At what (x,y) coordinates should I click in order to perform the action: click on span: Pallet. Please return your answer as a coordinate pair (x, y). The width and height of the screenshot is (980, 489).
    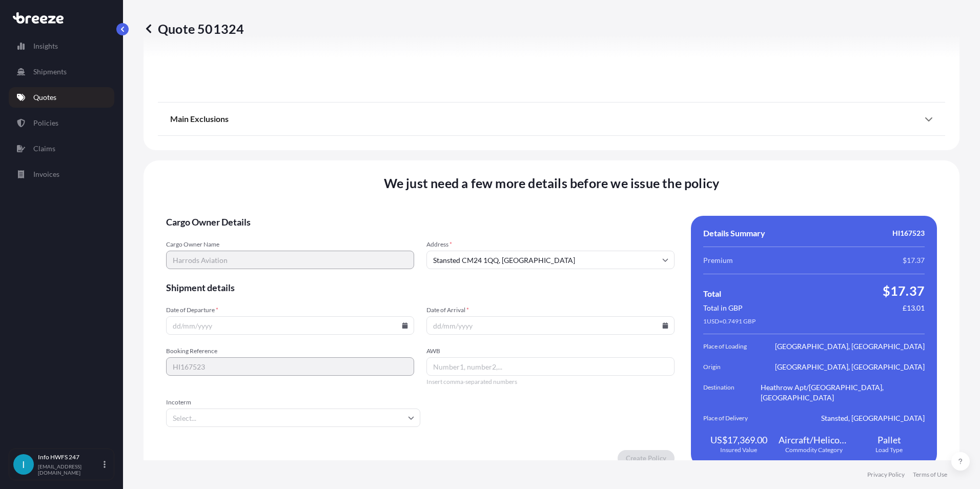
    Looking at the image, I should click on (889, 440).